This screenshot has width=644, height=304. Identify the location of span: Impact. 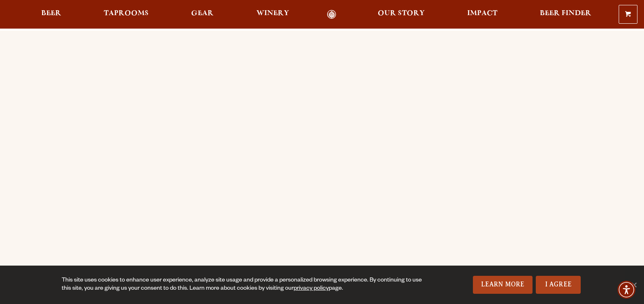
(483, 14).